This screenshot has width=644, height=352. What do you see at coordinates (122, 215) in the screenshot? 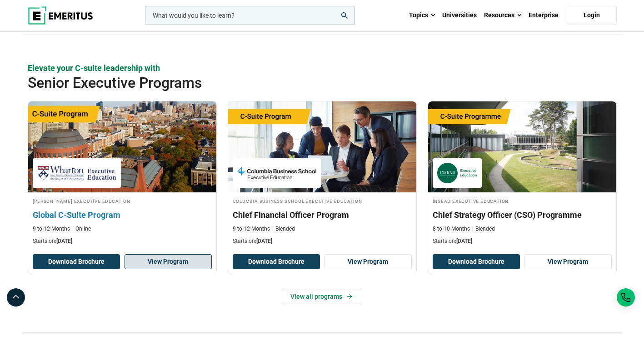
I see `h3: Global C-Suite Program` at bounding box center [122, 215].